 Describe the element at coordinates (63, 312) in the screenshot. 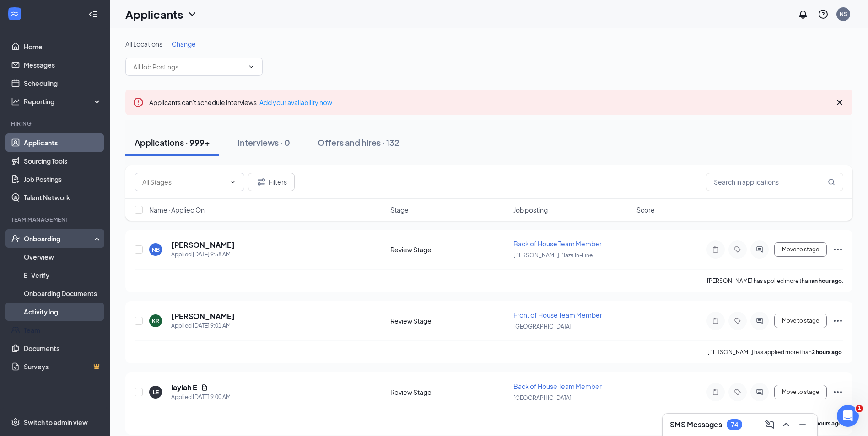

I see `a: Activity log` at that location.